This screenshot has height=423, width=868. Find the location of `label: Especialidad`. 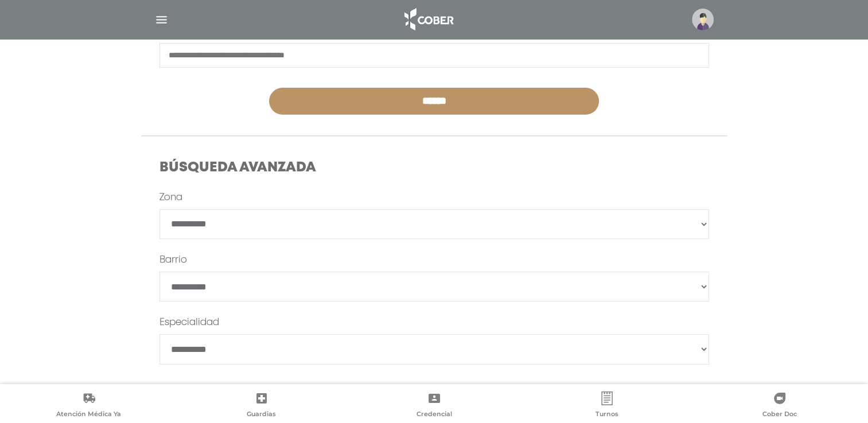

label: Especialidad is located at coordinates (189, 323).